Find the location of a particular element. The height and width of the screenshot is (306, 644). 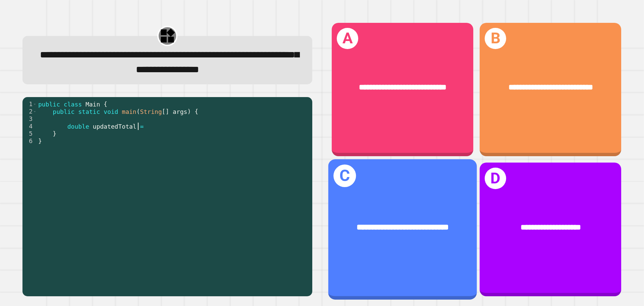

span: Toggle code folding, rows 2 through 5 is located at coordinates (35, 111).